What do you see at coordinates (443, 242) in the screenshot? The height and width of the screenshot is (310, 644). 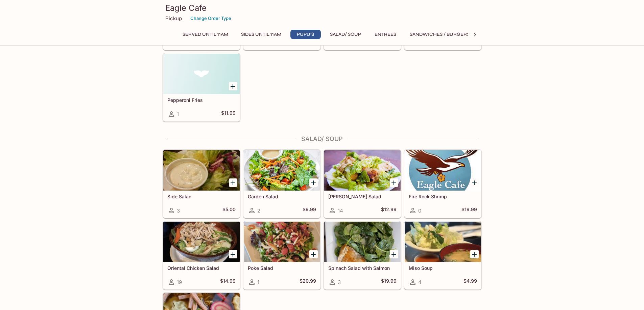 I see `div: Miso Soup` at bounding box center [443, 242].